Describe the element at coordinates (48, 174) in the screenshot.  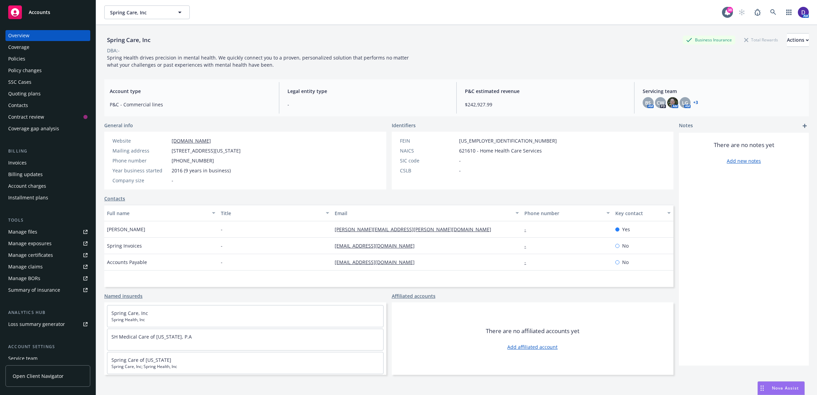
I see `a: Billing updates` at that location.